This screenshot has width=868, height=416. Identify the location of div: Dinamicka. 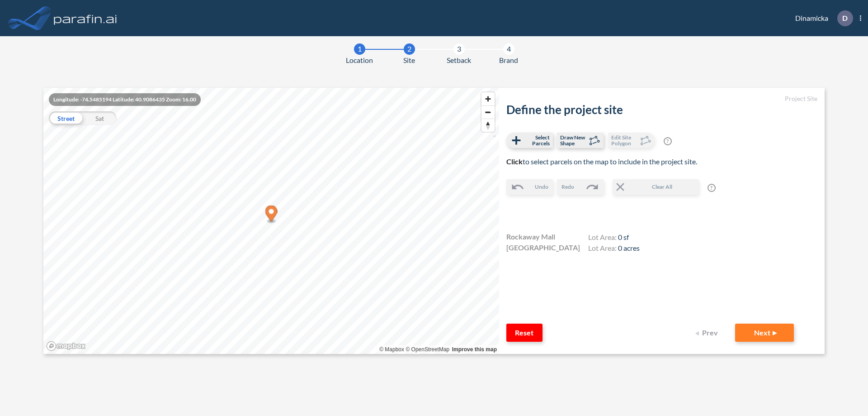
(822, 18).